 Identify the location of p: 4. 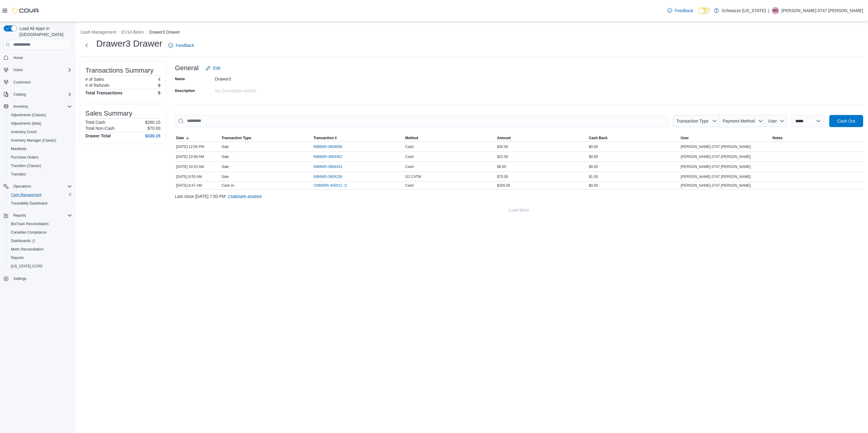
(159, 79).